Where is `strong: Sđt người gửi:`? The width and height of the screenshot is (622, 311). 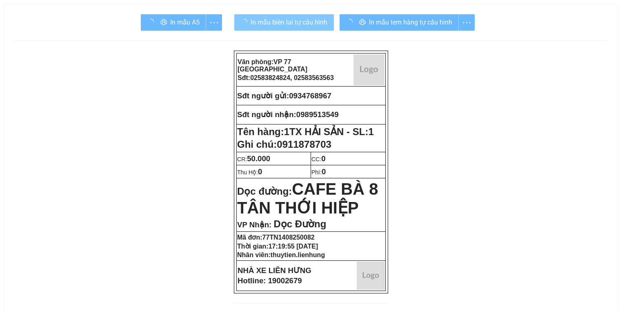 strong: Sđt người gửi: is located at coordinates (263, 95).